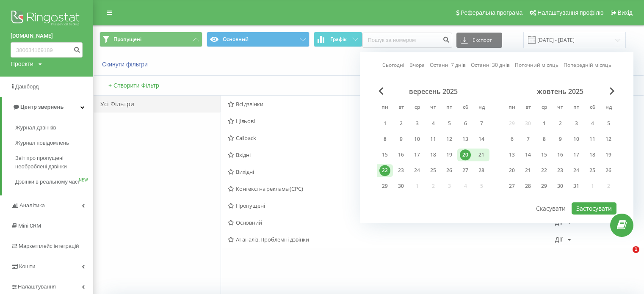 Image resolution: width=644 pixels, height=294 pixels. Describe the element at coordinates (559, 239) in the screenshot. I see `div: Дії` at that location.